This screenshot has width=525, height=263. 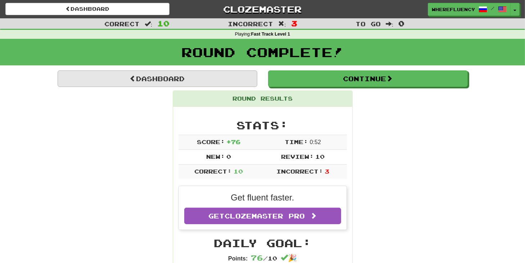 What do you see at coordinates (300, 171) in the screenshot?
I see `span: Incorrect:` at bounding box center [300, 171].